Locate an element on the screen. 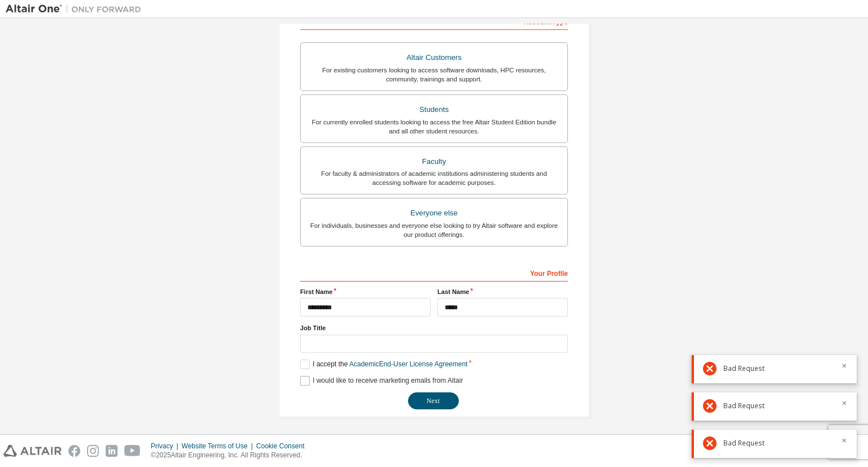 This screenshot has width=868, height=467. label: I accept the is located at coordinates (384, 364).